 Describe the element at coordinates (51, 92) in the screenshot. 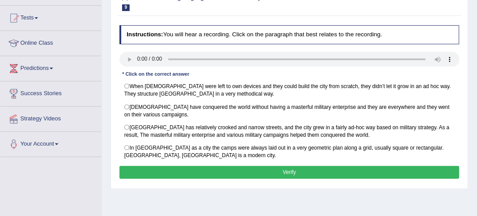

I see `a: Success Stories` at that location.